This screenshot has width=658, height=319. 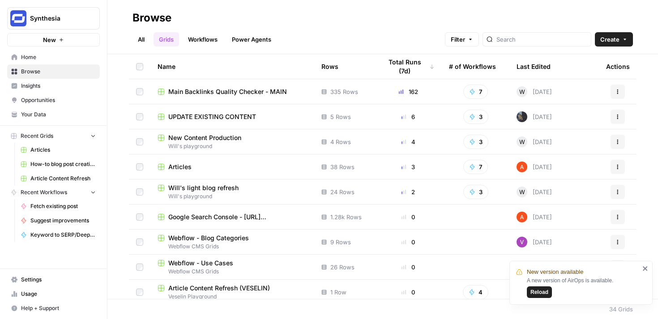 I want to click on button: 4, so click(x=475, y=292).